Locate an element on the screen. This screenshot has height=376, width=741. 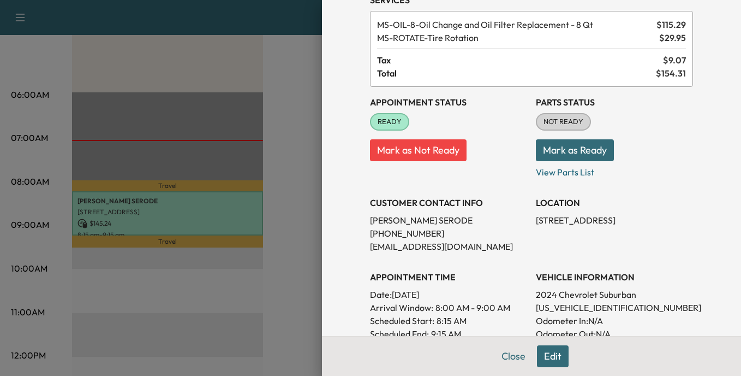
p: Odometer In: N/A is located at coordinates (615, 320).